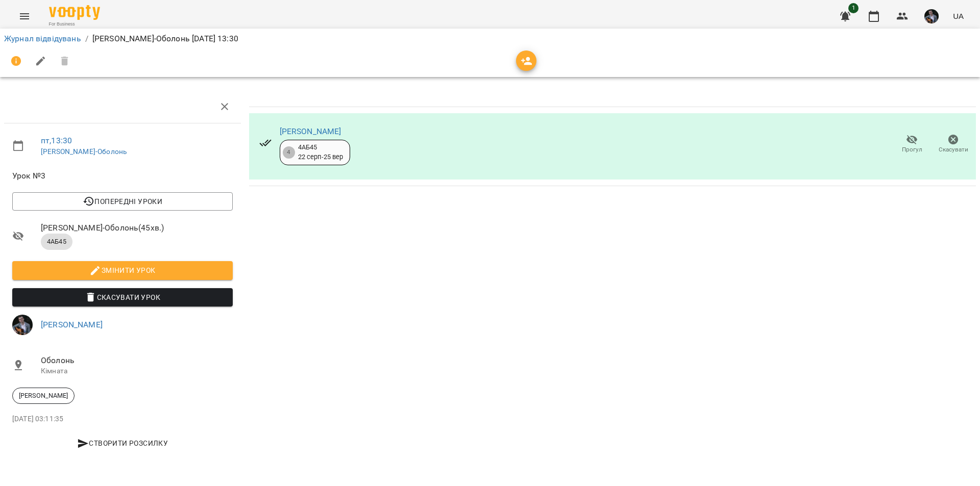 The width and height of the screenshot is (980, 486). What do you see at coordinates (912, 149) in the screenshot?
I see `span: Прогул` at bounding box center [912, 149].